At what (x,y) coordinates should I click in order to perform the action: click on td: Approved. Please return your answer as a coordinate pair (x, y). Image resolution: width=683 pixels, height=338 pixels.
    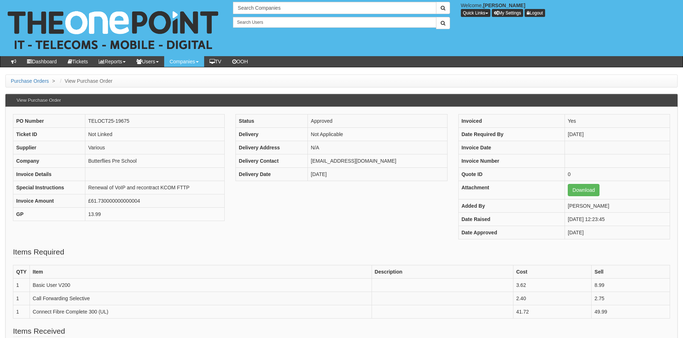
    Looking at the image, I should click on (377, 121).